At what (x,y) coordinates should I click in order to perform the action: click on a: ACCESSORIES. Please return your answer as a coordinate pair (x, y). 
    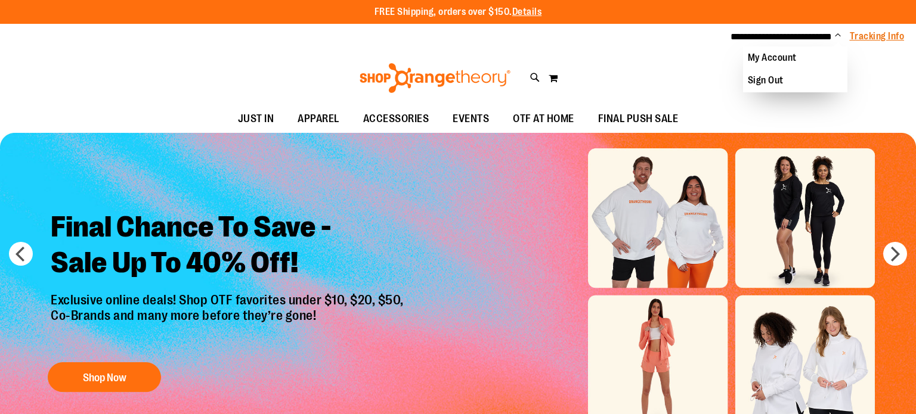
    Looking at the image, I should click on (396, 119).